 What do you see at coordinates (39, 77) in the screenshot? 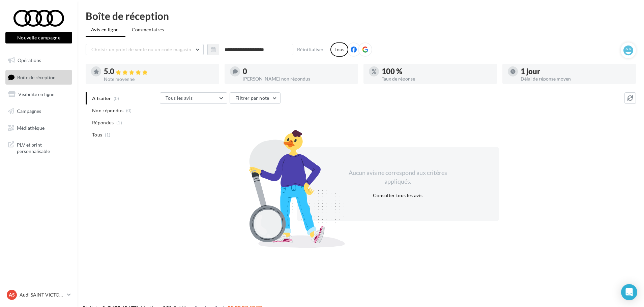
I see `a: Boîte de réception` at bounding box center [39, 77].